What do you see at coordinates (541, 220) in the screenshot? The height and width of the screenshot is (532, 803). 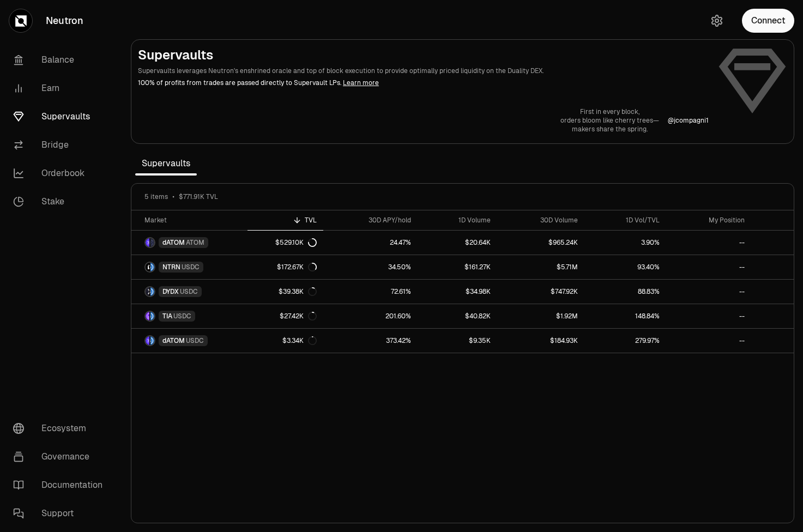 I see `div: 30D Volume` at bounding box center [541, 220].